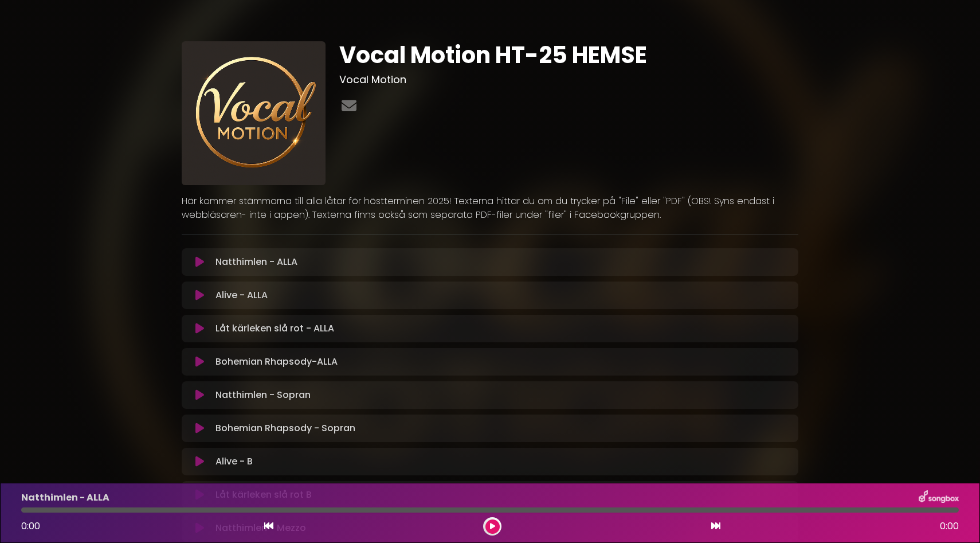 The image size is (980, 543). I want to click on p: Natthimlen - Sopran, so click(263, 395).